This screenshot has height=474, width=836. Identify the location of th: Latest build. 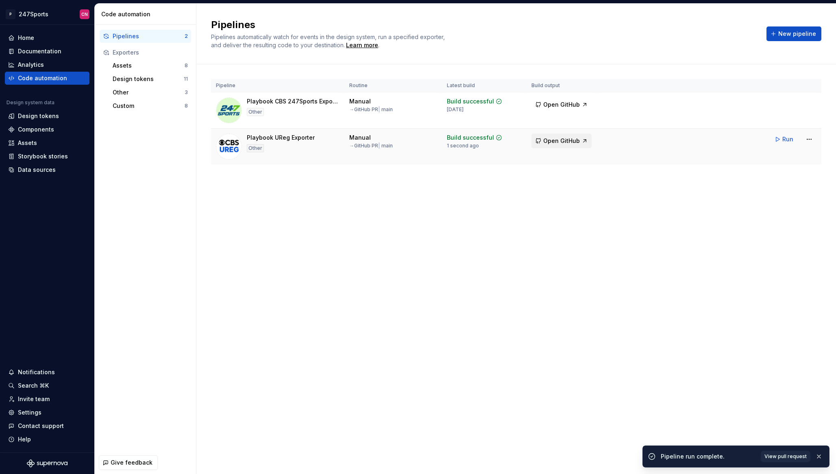
(485, 85).